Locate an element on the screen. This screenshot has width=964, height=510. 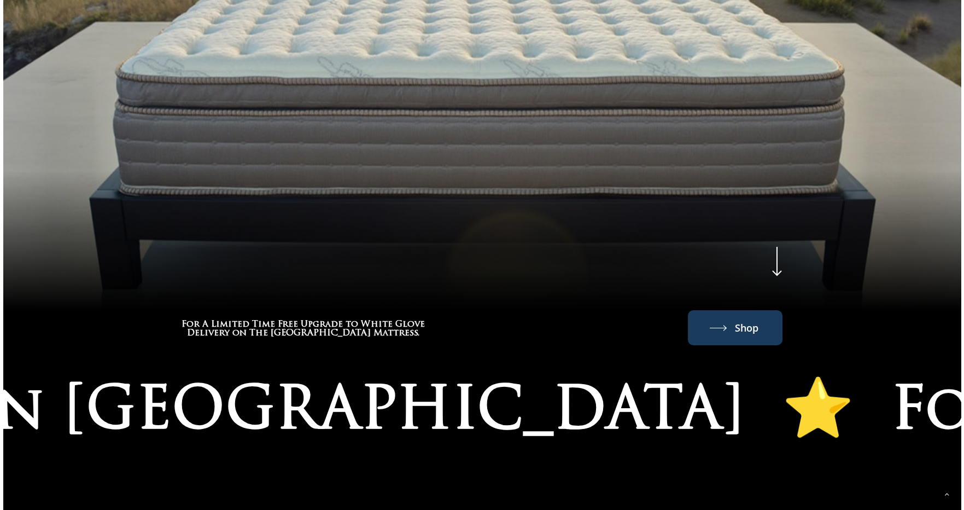
span: to is located at coordinates (352, 324).